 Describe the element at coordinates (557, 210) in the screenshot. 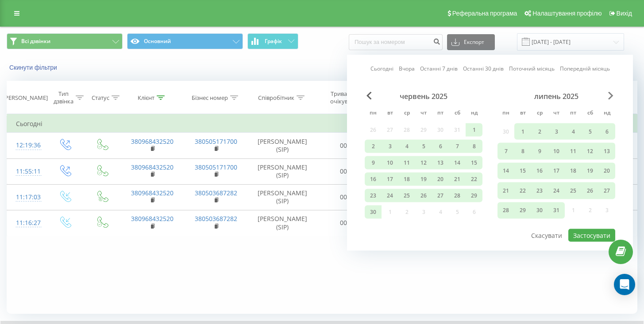

I see `div: чт 31 лип 2025 р.` at that location.